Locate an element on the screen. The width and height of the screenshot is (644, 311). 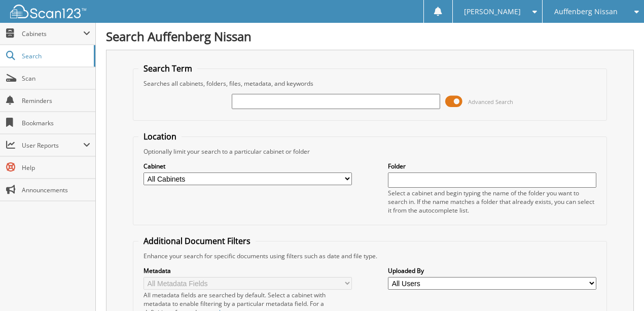
div: Searches all cabinets, folders, files, metadata, and keywords is located at coordinates (370, 83).